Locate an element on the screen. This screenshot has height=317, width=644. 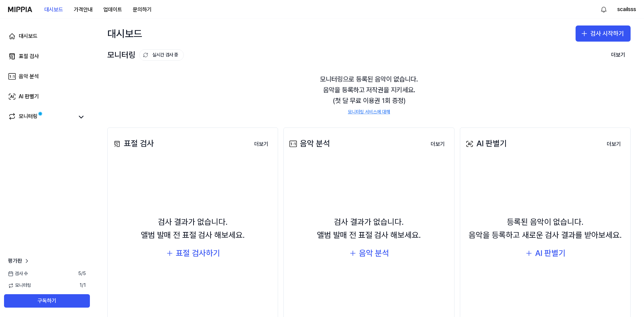
a: 모니터링 is located at coordinates (41, 117).